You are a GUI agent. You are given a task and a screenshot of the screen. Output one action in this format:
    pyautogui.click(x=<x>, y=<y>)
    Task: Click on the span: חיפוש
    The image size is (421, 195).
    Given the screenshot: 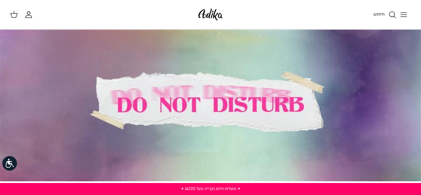 What is the action you would take?
    pyautogui.click(x=379, y=14)
    